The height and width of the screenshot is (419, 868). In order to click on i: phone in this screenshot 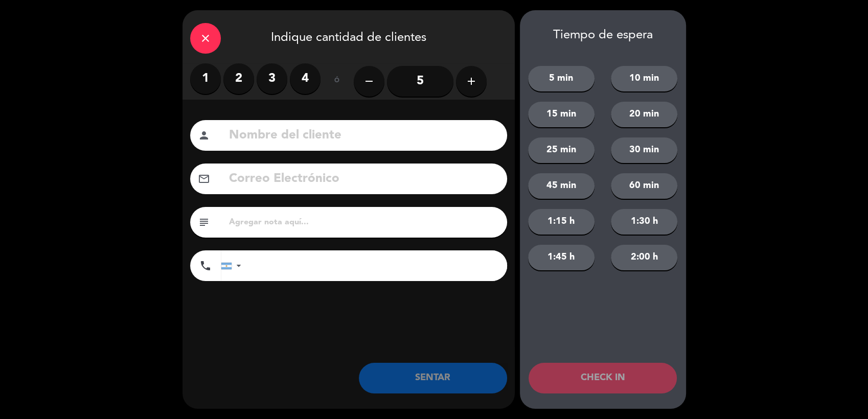, I will do `click(206, 266)`.